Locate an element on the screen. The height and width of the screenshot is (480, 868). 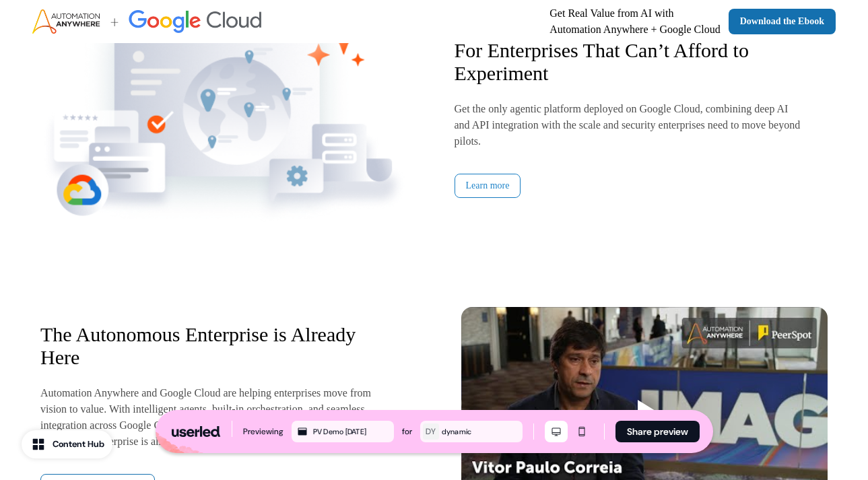
p: For Enterprises That Can’t Afford to Experiment is located at coordinates (629, 62).